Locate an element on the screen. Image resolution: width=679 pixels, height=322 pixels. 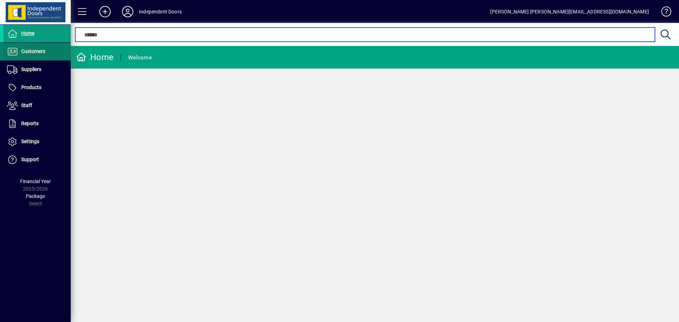
span: Suppliers is located at coordinates (31, 69).